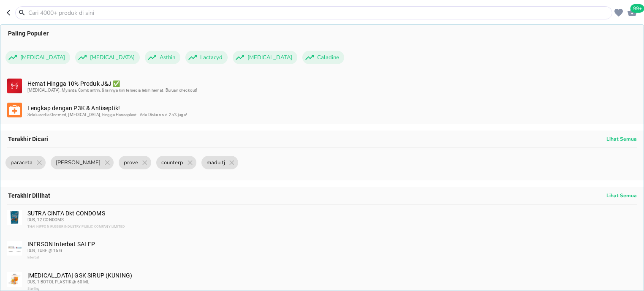  Describe the element at coordinates (22, 162) in the screenshot. I see `span: paraceta` at that location.